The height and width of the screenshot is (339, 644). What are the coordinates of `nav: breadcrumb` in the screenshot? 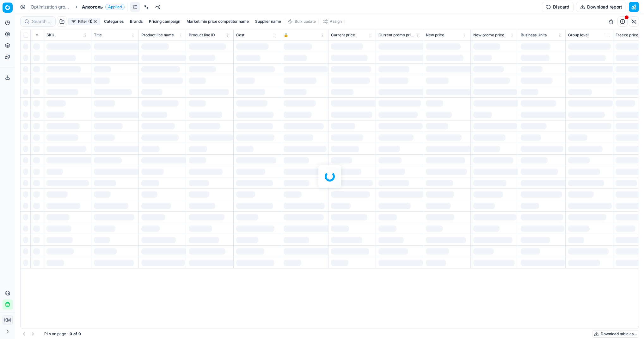 It's located at (77, 7).